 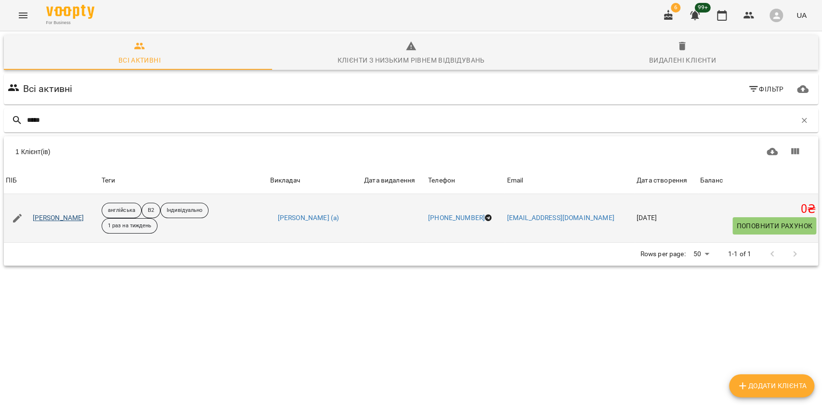 I want to click on span: Поповнити рахунок, so click(x=775, y=226).